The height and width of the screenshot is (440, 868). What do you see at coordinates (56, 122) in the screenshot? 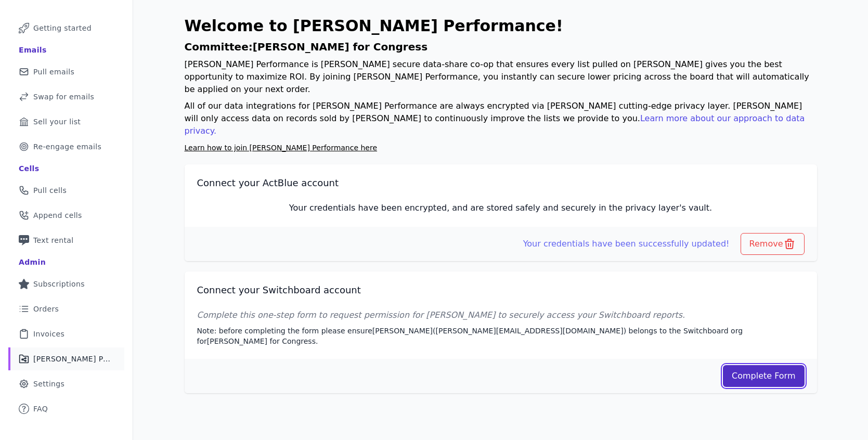
I see `span: Sell your list` at bounding box center [56, 122].